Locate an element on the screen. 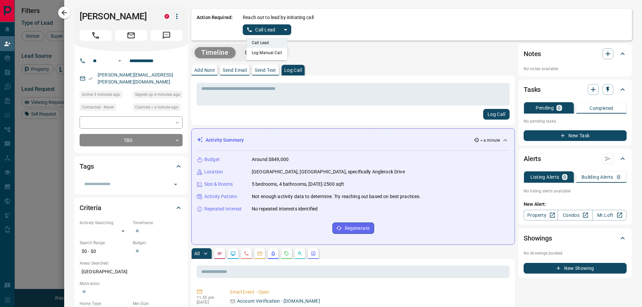 The width and height of the screenshot is (642, 307). h2: Tags is located at coordinates (87, 166).